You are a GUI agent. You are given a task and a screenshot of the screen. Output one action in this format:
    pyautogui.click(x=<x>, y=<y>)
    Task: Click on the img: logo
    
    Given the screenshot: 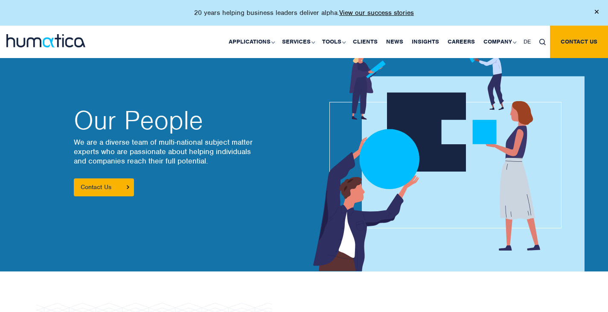 What is the action you would take?
    pyautogui.click(x=46, y=41)
    